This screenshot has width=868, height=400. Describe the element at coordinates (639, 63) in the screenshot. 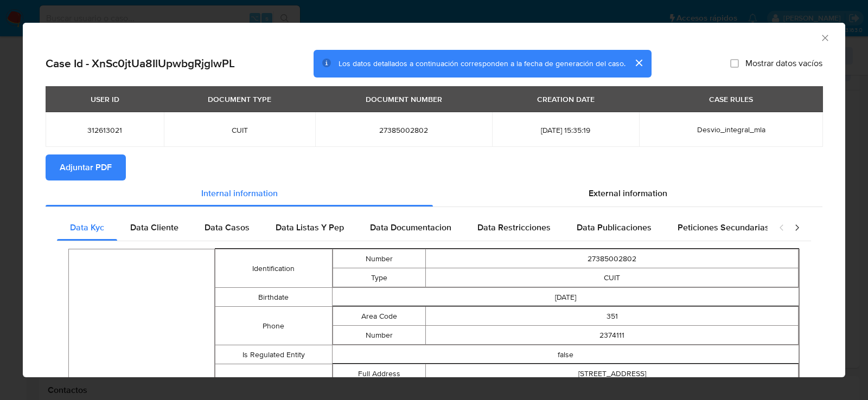

I see `button: cerrar` at that location.